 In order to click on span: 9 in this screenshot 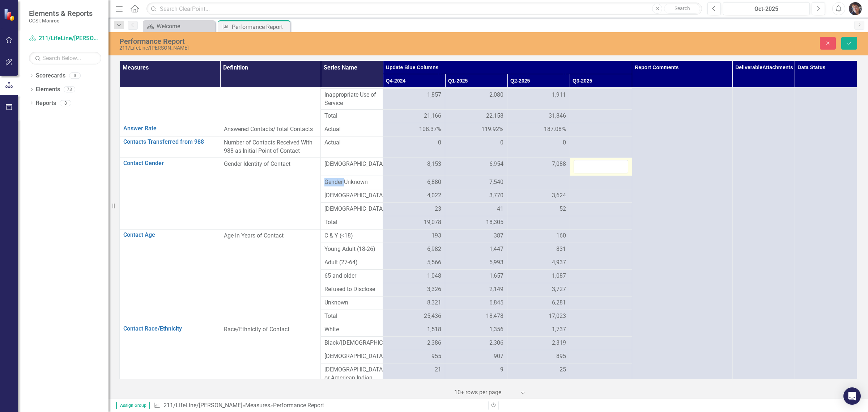, I will do `click(502, 370)`.